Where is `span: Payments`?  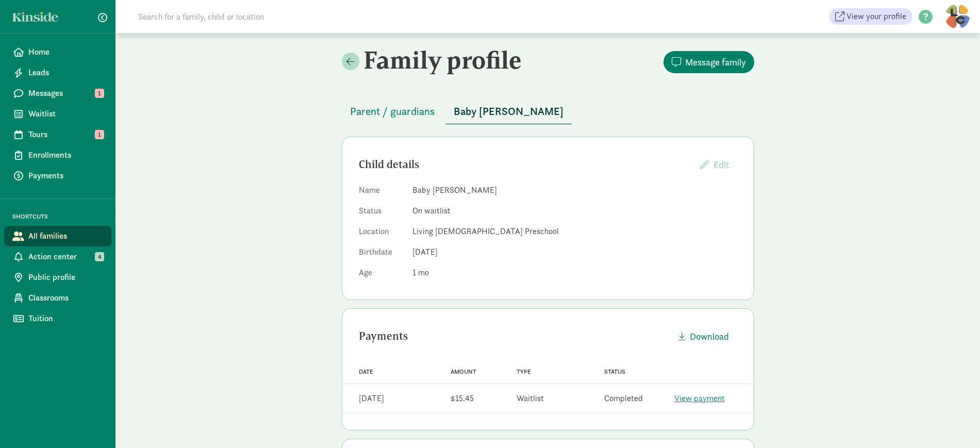 span: Payments is located at coordinates (66, 176).